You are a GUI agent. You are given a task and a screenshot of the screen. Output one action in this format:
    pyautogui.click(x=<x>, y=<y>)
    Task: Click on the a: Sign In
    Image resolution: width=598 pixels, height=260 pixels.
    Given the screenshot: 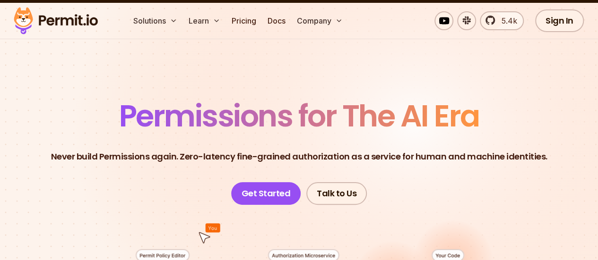 What is the action you would take?
    pyautogui.click(x=559, y=21)
    